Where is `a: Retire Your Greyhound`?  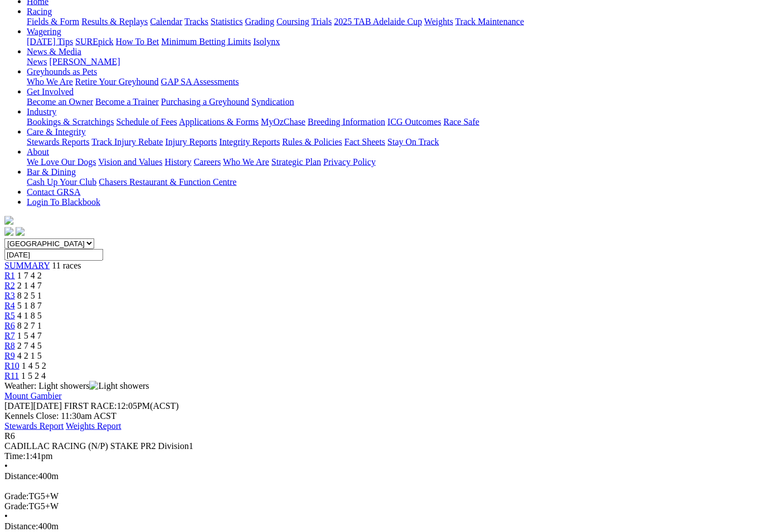 a: Retire Your Greyhound is located at coordinates (117, 82).